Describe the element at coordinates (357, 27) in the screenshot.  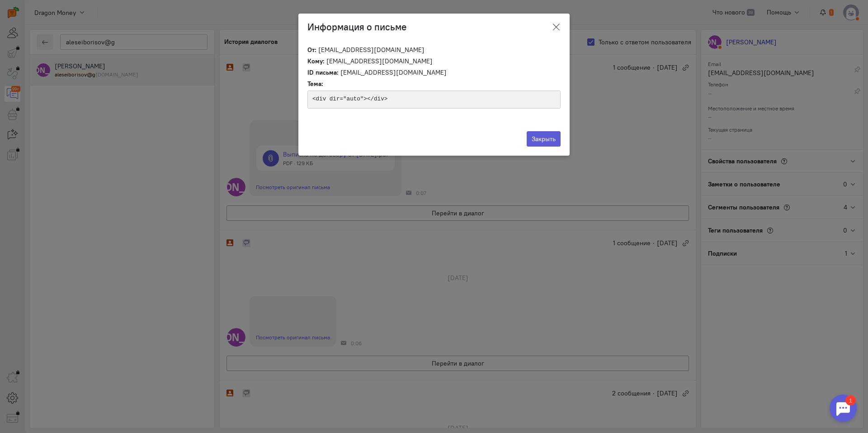
I see `h3: Информация о письме` at that location.